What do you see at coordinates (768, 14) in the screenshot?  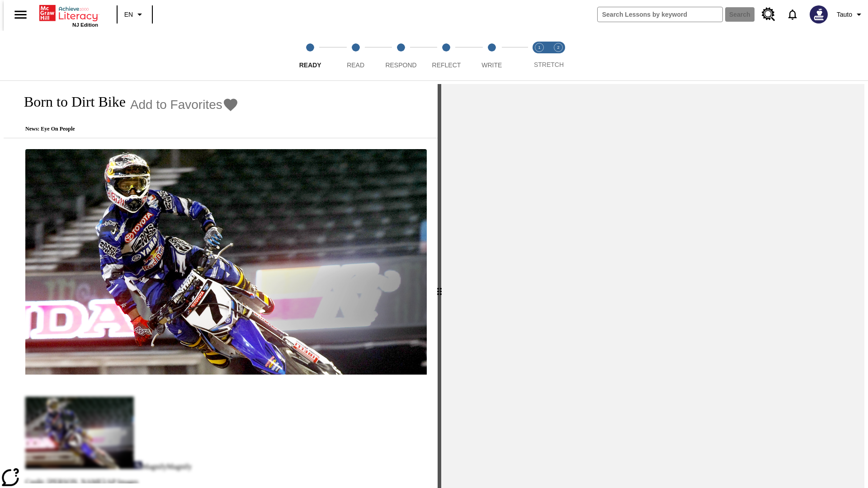 I see `a: Resource Center, Will open in new tab` at bounding box center [768, 14].